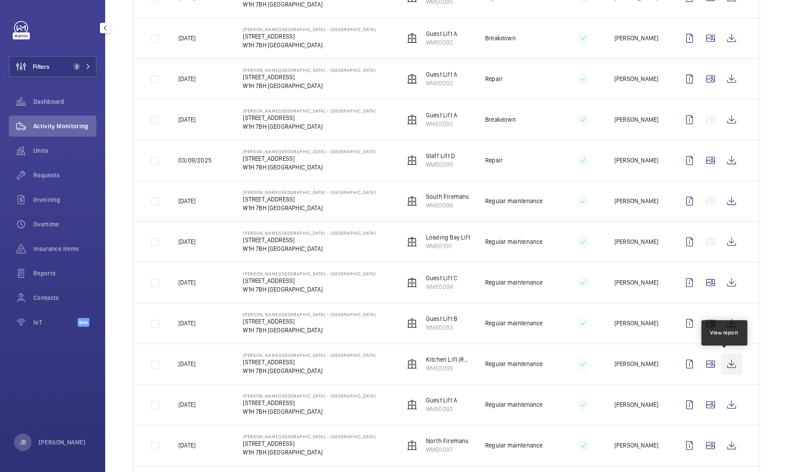 Image resolution: width=788 pixels, height=472 pixels. I want to click on p: WME0098, so click(447, 206).